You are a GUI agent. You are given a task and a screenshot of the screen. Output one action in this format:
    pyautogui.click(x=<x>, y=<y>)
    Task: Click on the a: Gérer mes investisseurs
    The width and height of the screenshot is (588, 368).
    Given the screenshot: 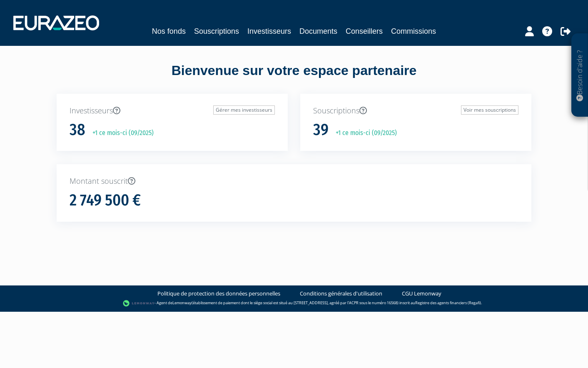 What is the action you would take?
    pyautogui.click(x=244, y=110)
    